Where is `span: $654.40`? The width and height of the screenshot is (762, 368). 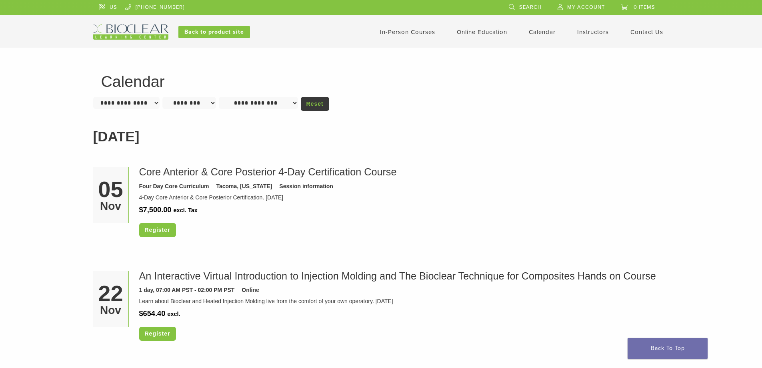 span: $654.40 is located at coordinates (152, 313).